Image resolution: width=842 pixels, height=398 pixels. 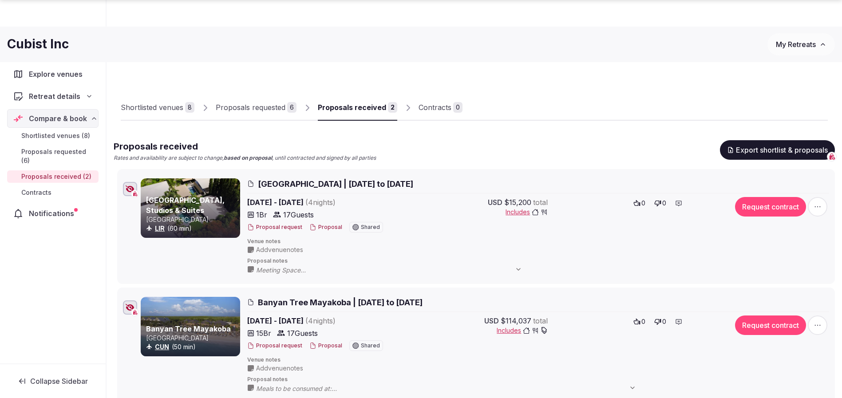 I want to click on div: Shortlisted venues, so click(x=152, y=107).